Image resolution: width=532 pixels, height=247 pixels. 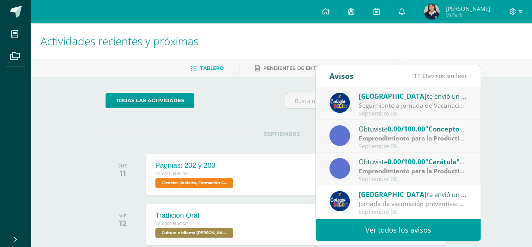 What do you see at coordinates (207, 68) in the screenshot?
I see `a: Tablero` at bounding box center [207, 68].